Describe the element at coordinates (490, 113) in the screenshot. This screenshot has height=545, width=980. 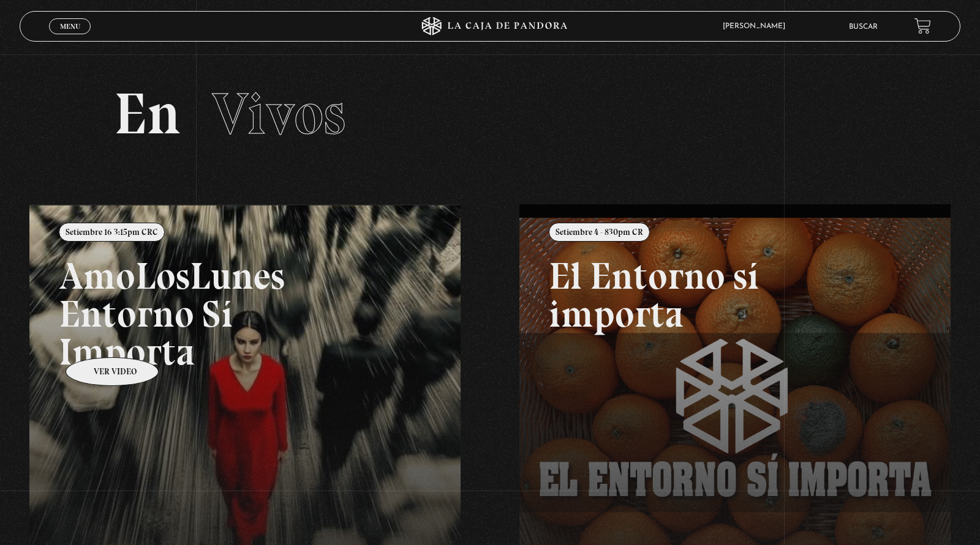
I see `h2: En` at that location.